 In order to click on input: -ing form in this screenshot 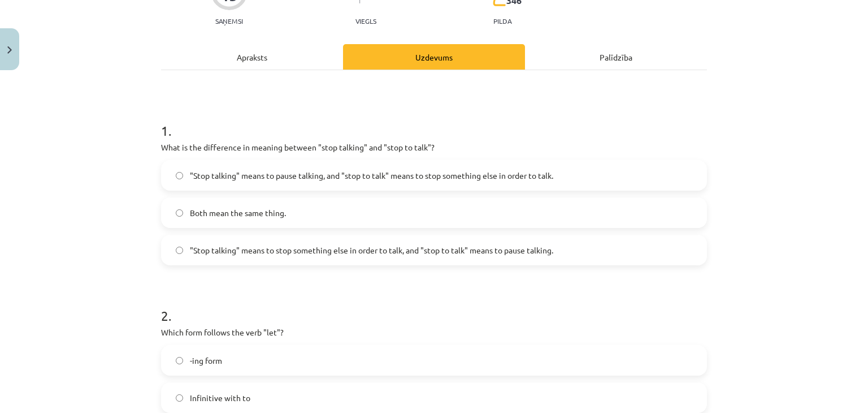, I will do `click(179, 360)`.